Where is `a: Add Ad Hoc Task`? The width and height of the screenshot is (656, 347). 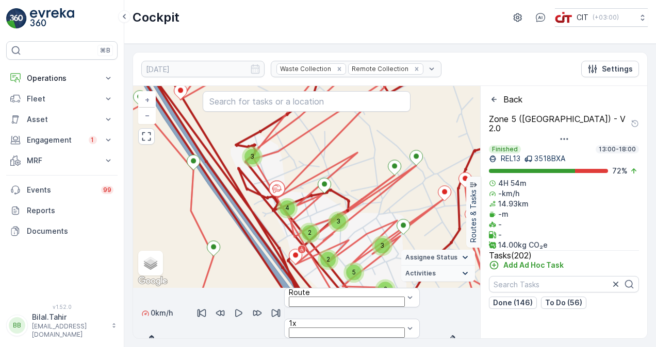 a: Add Ad Hoc Task is located at coordinates (526, 265).